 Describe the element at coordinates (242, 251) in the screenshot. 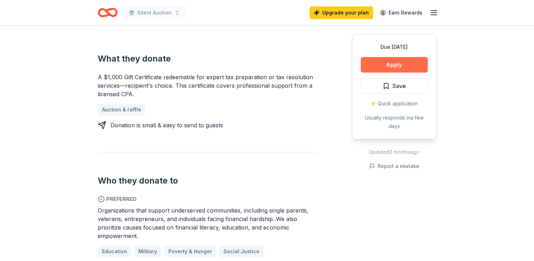

I see `a: Social Justice` at that location.